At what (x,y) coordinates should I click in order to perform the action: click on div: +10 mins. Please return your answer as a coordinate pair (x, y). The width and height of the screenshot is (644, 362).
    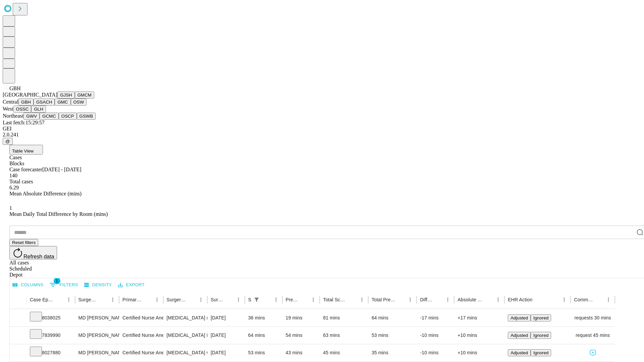
    Looking at the image, I should click on (479, 353).